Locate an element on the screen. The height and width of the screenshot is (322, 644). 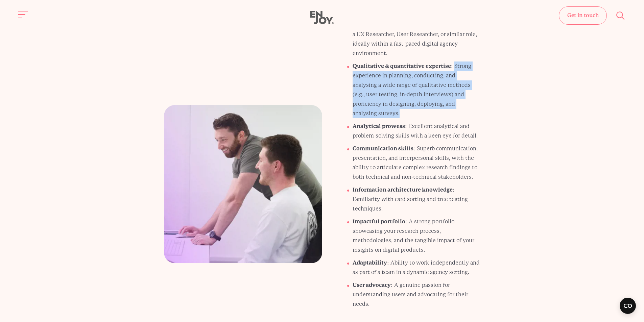
p: : Ability to work independently and as part of a team in a dynamic agency setting. is located at coordinates (416, 267).